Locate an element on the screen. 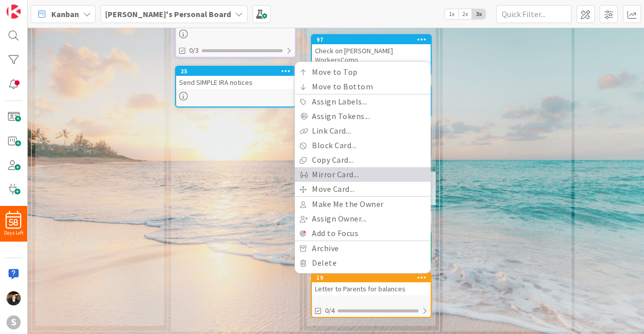  a: Mirror Card... is located at coordinates (362, 174).